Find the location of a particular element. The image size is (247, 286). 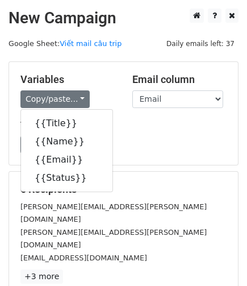

a: Viết mail câu trip is located at coordinates (90, 43).